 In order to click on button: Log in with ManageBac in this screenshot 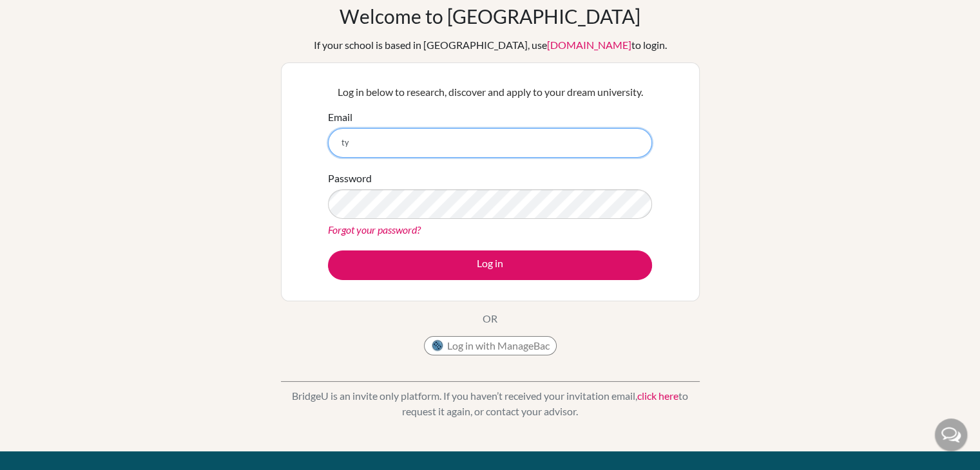, I will do `click(490, 346)`.